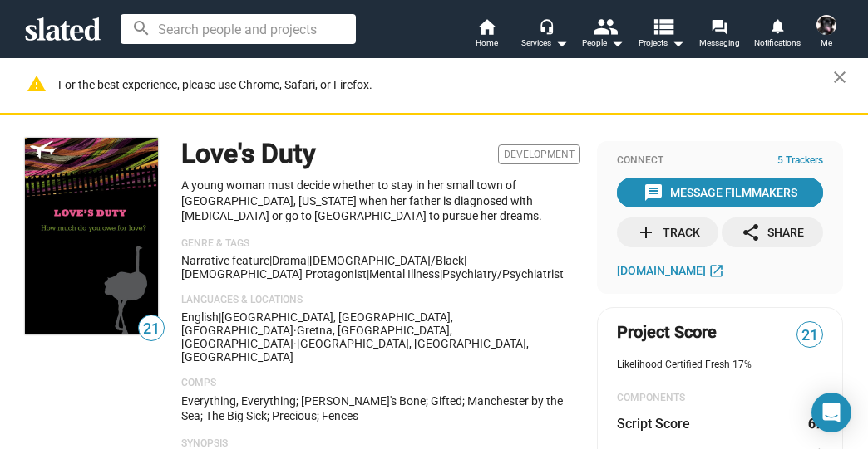 This screenshot has width=868, height=449. What do you see at coordinates (839, 77) in the screenshot?
I see `mat-icon: close` at bounding box center [839, 77].